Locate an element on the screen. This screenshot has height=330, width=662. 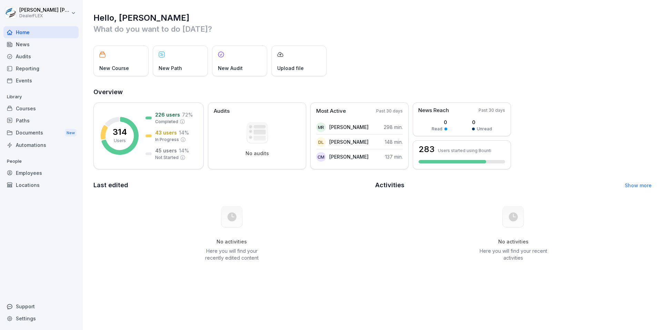
p: Upload file is located at coordinates (290, 68).